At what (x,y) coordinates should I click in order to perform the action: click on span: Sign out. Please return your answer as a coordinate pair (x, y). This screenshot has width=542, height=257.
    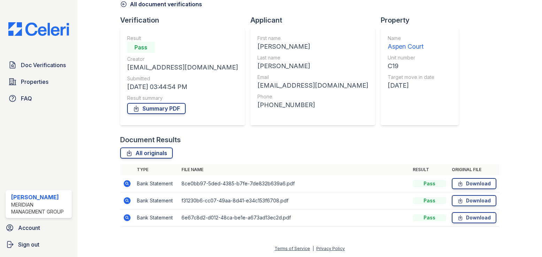
    Looking at the image, I should click on (29, 245).